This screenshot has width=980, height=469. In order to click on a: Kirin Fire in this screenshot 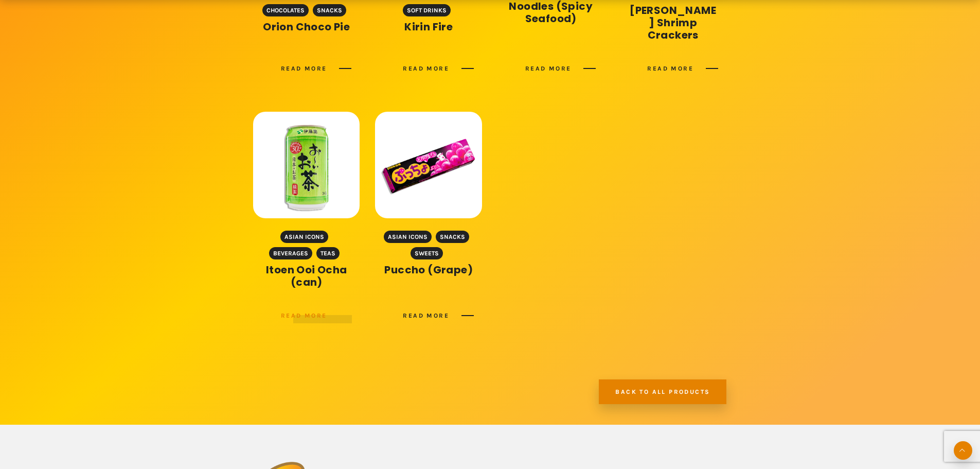, I will do `click(429, 27)`.